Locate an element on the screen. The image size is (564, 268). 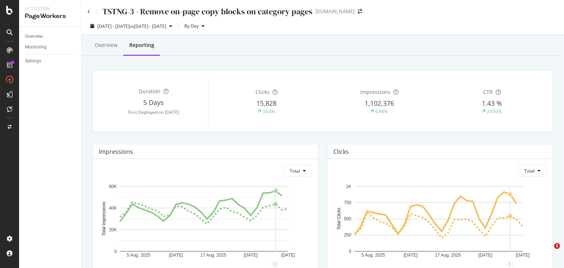
span: By Day is located at coordinates (190, 26).